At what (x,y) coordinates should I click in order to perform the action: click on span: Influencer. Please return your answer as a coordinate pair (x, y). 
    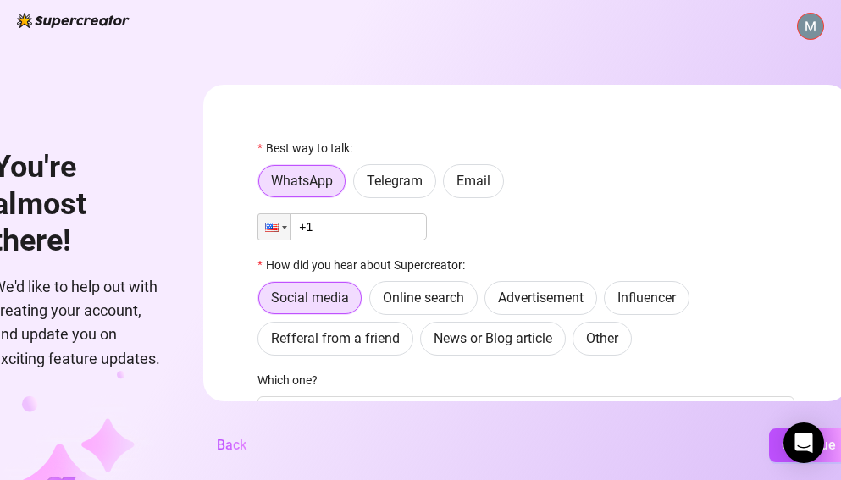
    Looking at the image, I should click on (647, 297).